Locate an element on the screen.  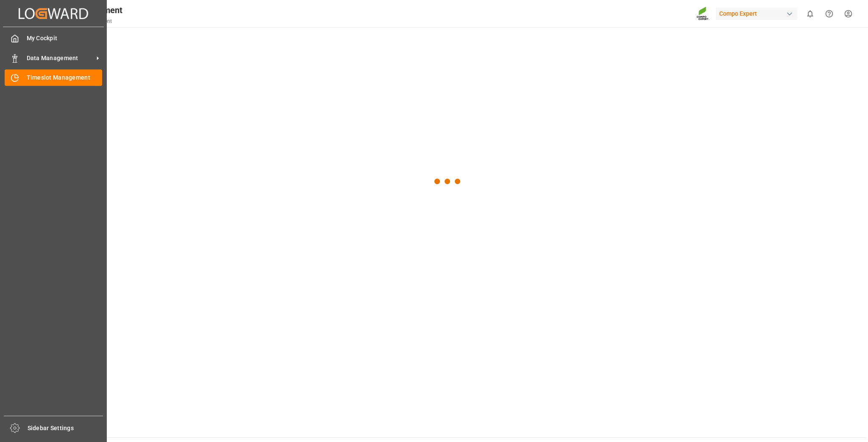
img: Screenshot%202023-09-29%20at%2010.02.21.png_1712312052.png is located at coordinates (703, 14).